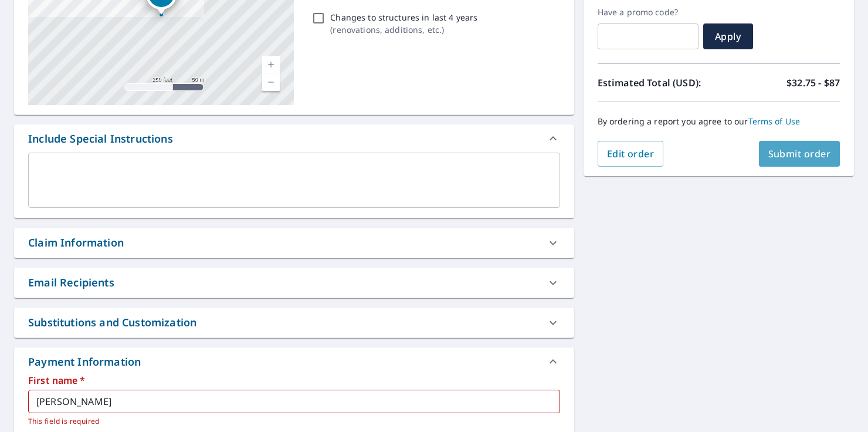 The width and height of the screenshot is (868, 432). I want to click on a: Terms of Use, so click(774, 121).